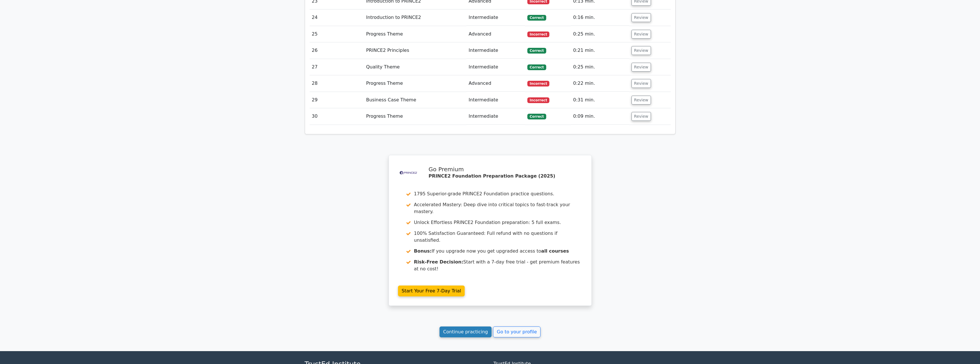 The height and width of the screenshot is (364, 980). What do you see at coordinates (415, 100) in the screenshot?
I see `td: Business Case Theme` at bounding box center [415, 100].